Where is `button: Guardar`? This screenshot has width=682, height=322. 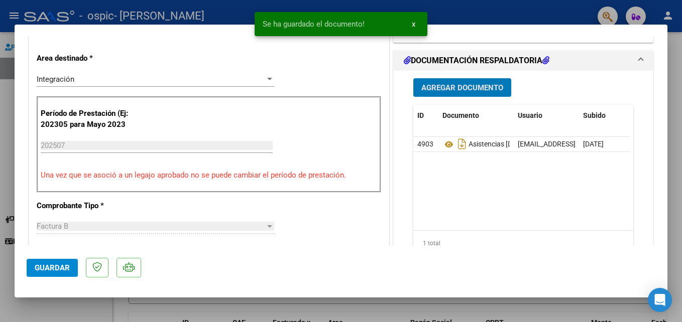
button: Guardar is located at coordinates (52, 268).